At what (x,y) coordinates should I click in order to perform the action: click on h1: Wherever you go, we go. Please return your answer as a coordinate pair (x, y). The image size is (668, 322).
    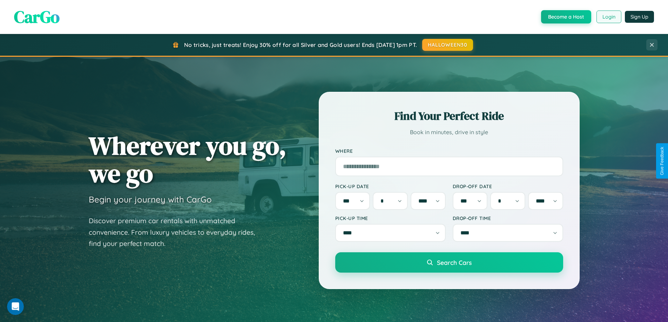
    Looking at the image, I should click on (188, 160).